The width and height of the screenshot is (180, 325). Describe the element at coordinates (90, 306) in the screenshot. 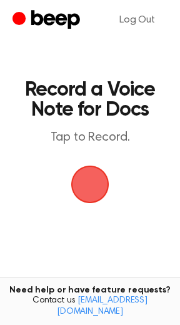

I see `span: Contact us` at that location.